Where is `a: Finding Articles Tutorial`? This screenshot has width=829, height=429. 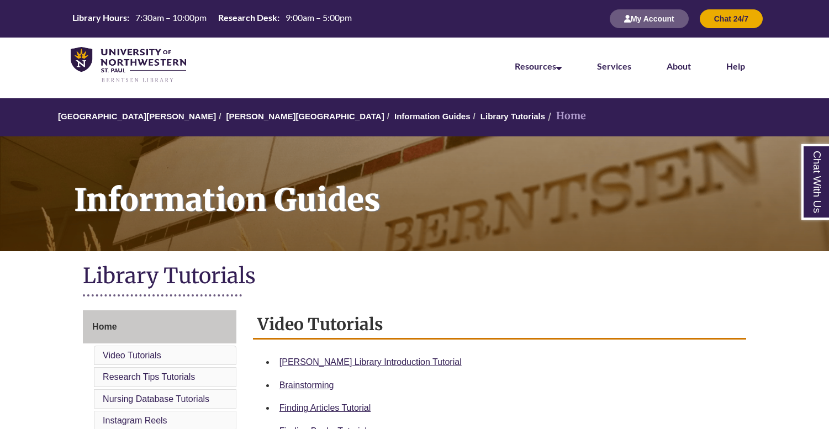
a: Finding Articles Tutorial is located at coordinates (325, 408).